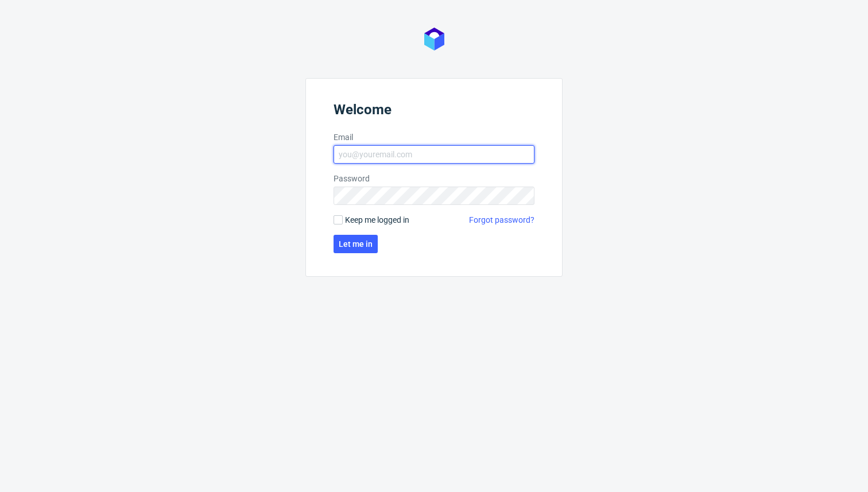 Image resolution: width=868 pixels, height=492 pixels. Describe the element at coordinates (355, 244) in the screenshot. I see `span: Let me in` at that location.